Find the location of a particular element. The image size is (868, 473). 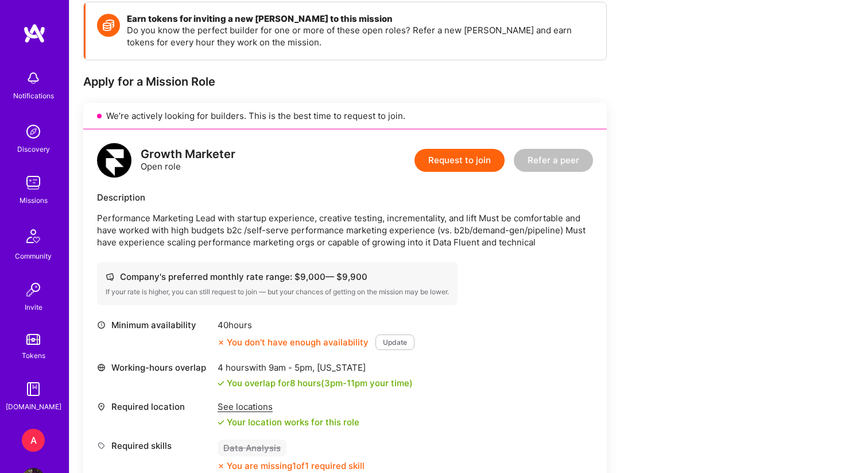

div: Open role is located at coordinates (188, 160).